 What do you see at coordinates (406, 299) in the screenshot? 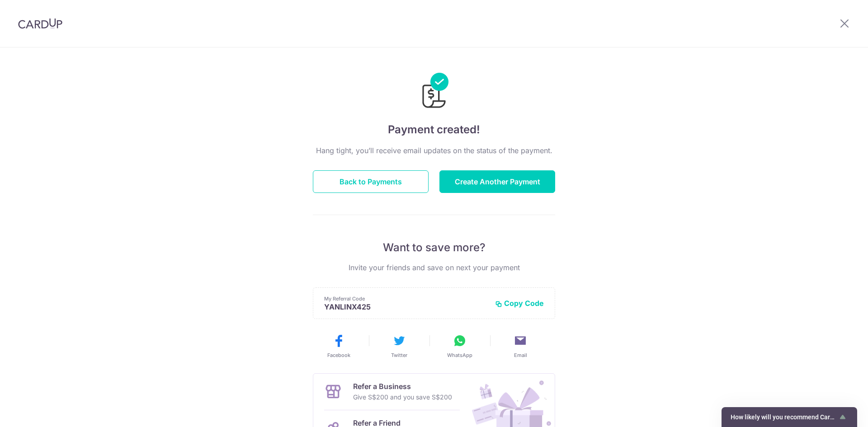
I see `p: My Referral Code` at bounding box center [406, 299].